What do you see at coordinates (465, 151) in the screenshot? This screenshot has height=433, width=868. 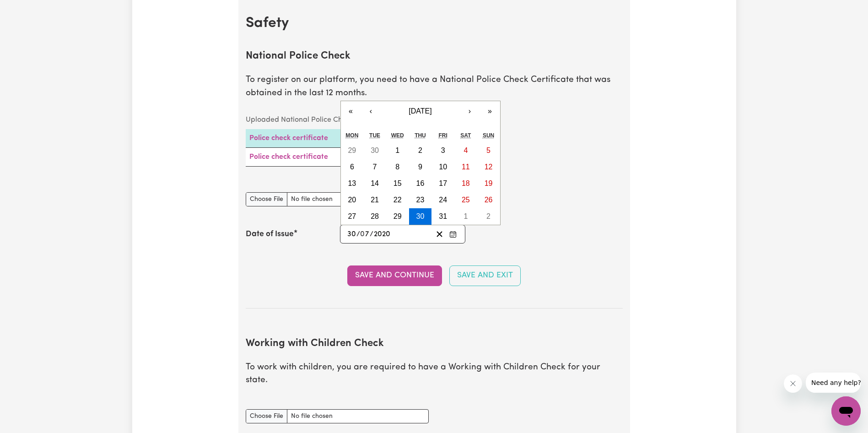 I see `abbr: July 4, 2020` at bounding box center [465, 151].